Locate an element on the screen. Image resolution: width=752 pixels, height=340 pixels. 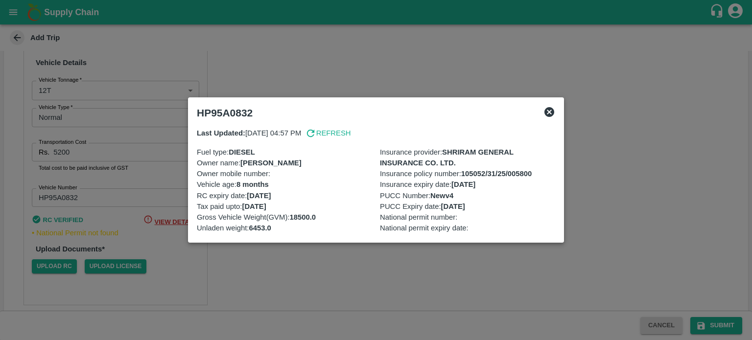
p: Unladen weight : is located at coordinates (284, 228).